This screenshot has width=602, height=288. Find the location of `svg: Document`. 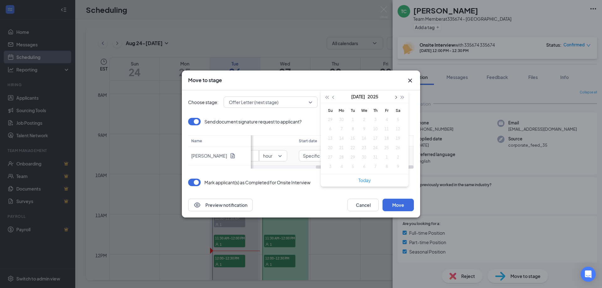

svg: Document is located at coordinates (233, 156).